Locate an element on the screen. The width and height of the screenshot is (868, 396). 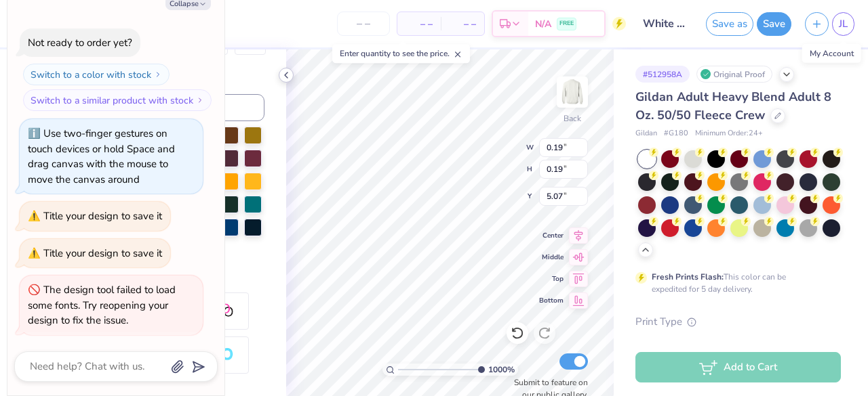
button: Save is located at coordinates (774, 24).